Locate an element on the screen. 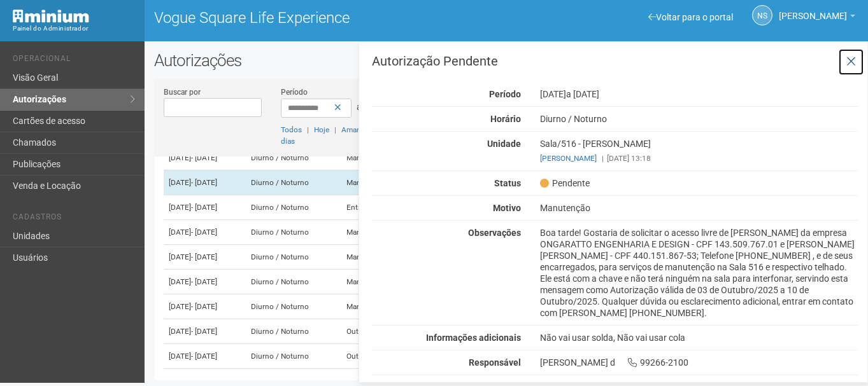 The width and height of the screenshot is (868, 386). td: Entrega is located at coordinates (378, 207).